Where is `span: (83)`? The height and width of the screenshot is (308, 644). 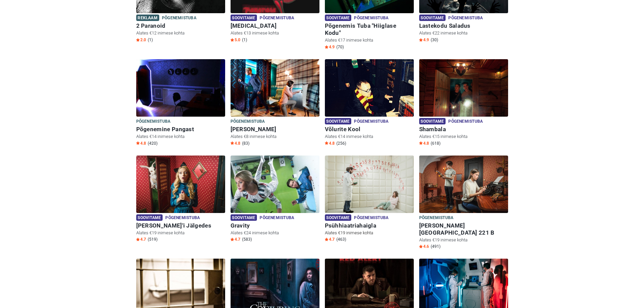
span: (83) is located at coordinates (246, 143).